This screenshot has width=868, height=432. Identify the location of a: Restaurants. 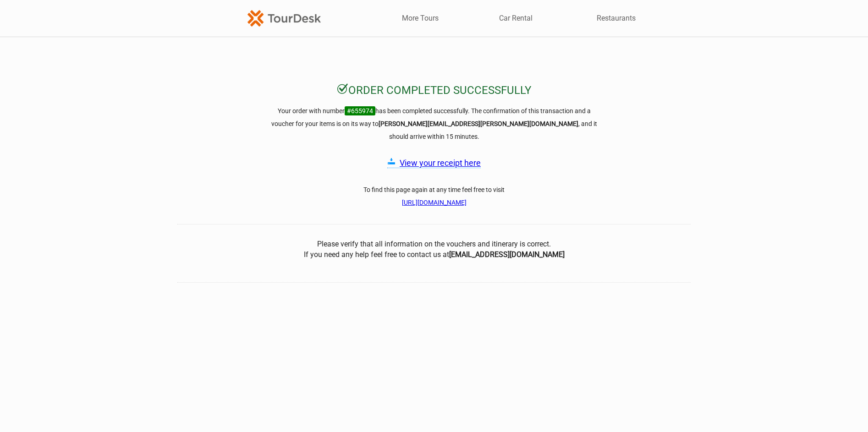
(616, 18).